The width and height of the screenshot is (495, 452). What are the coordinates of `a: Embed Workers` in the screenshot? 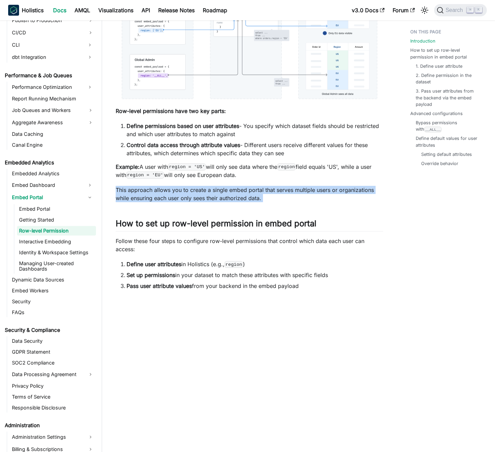 It's located at (53, 291).